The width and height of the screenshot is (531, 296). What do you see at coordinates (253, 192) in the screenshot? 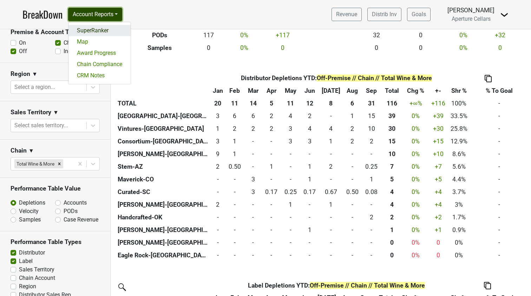
I see `td: 2.5` at bounding box center [253, 192].